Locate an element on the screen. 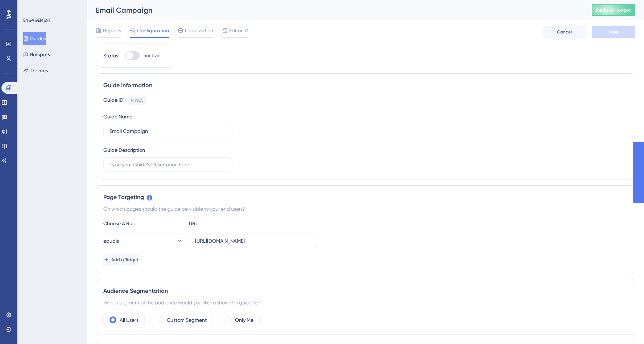 The image size is (644, 344). span: Publish Changes is located at coordinates (614, 10).